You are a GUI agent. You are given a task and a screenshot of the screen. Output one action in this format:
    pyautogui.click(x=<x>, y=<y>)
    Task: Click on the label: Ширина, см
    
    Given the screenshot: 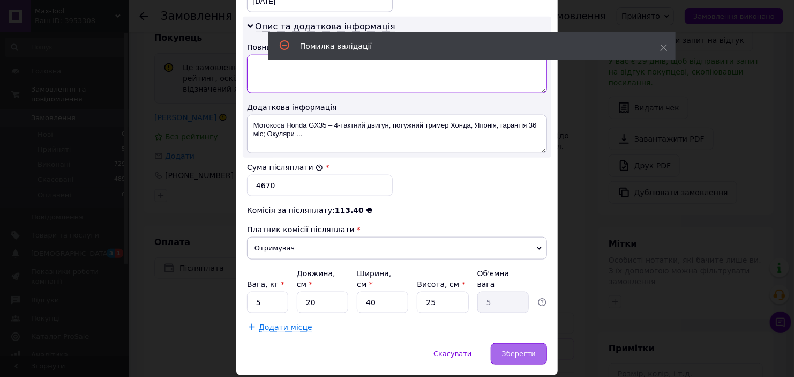 What is the action you would take?
    pyautogui.click(x=374, y=279)
    